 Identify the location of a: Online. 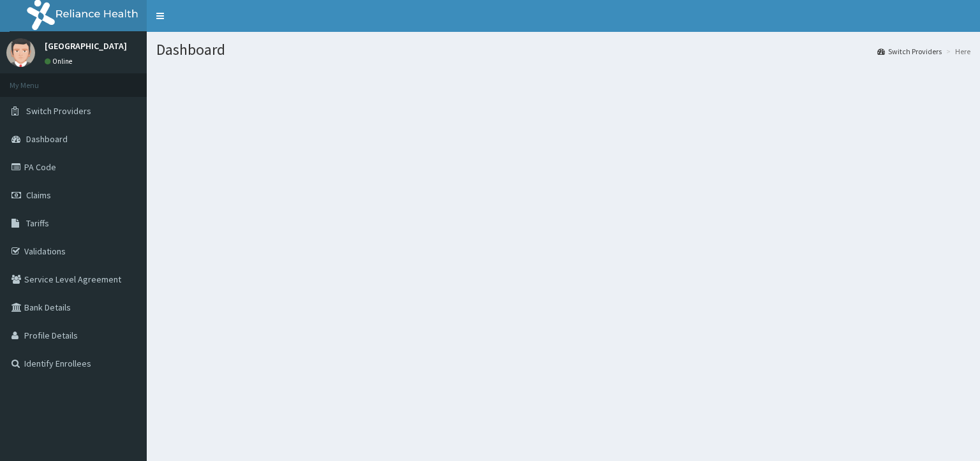
(60, 61).